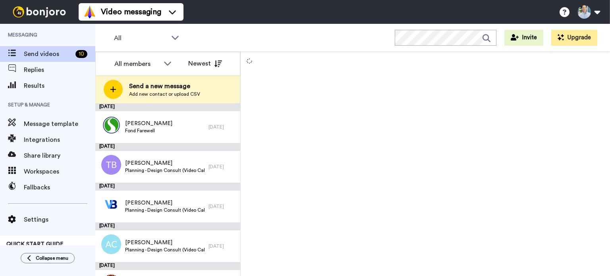  Describe the element at coordinates (39, 12) in the screenshot. I see `img: bj-logo-header-white.svg` at that location.